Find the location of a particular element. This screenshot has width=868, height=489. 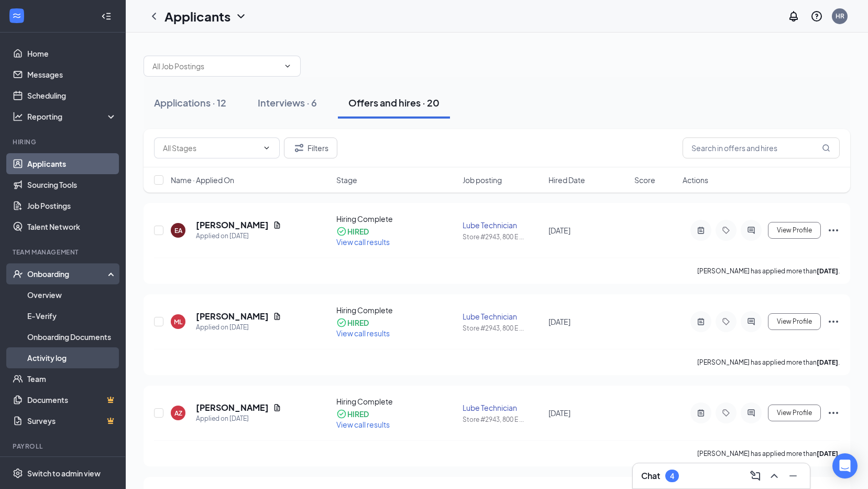

svg: Notifications is located at coordinates (794, 17).